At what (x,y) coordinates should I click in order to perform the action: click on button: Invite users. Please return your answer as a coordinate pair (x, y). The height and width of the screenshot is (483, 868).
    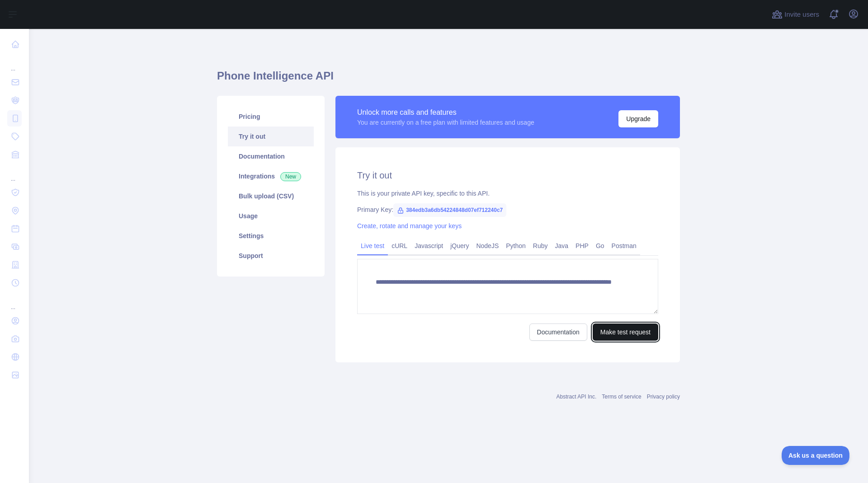
    Looking at the image, I should click on (795, 15).